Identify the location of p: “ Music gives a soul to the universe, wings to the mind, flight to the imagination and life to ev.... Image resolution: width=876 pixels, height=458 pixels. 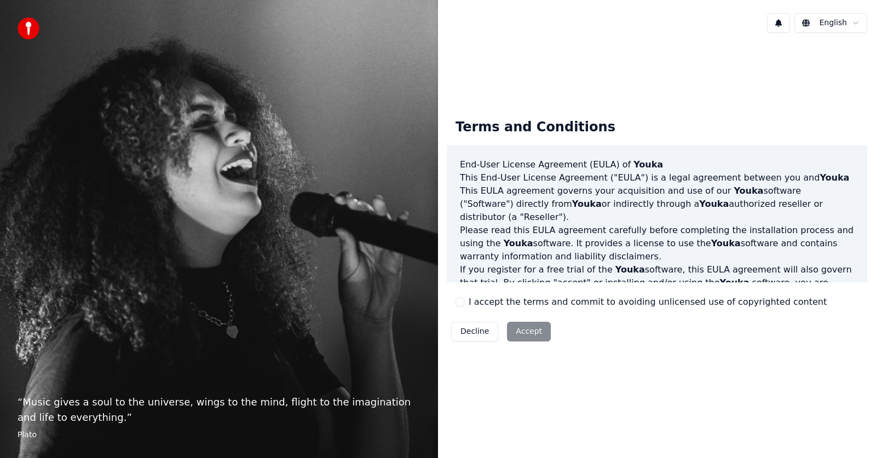
(219, 410).